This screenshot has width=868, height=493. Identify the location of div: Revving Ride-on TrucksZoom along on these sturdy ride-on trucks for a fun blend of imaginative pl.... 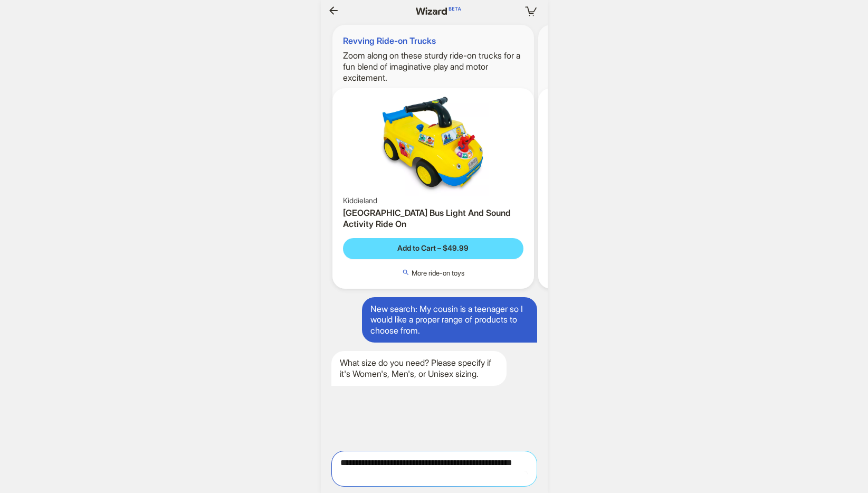
(433, 157).